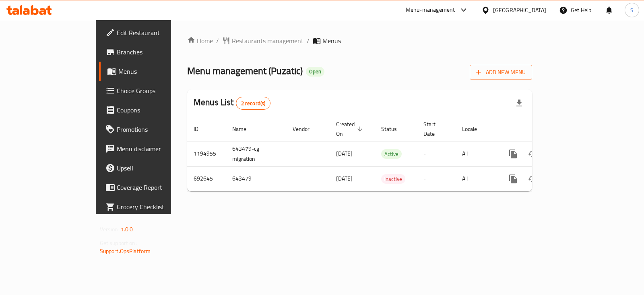  I want to click on span: Menu management ( Puzatic ), so click(245, 71).